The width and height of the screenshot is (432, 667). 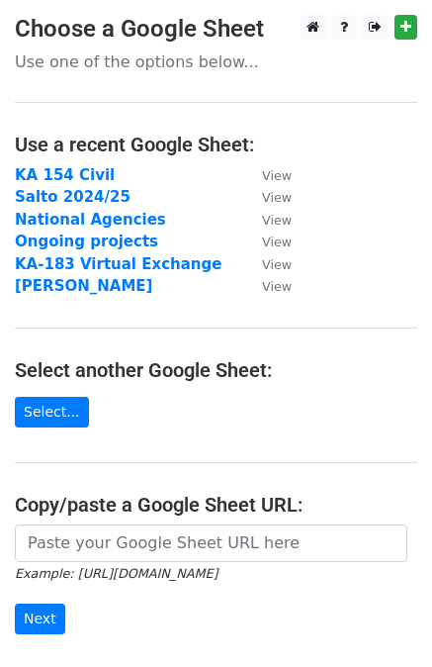 What do you see at coordinates (90, 220) in the screenshot?
I see `a: National Agencies` at bounding box center [90, 220].